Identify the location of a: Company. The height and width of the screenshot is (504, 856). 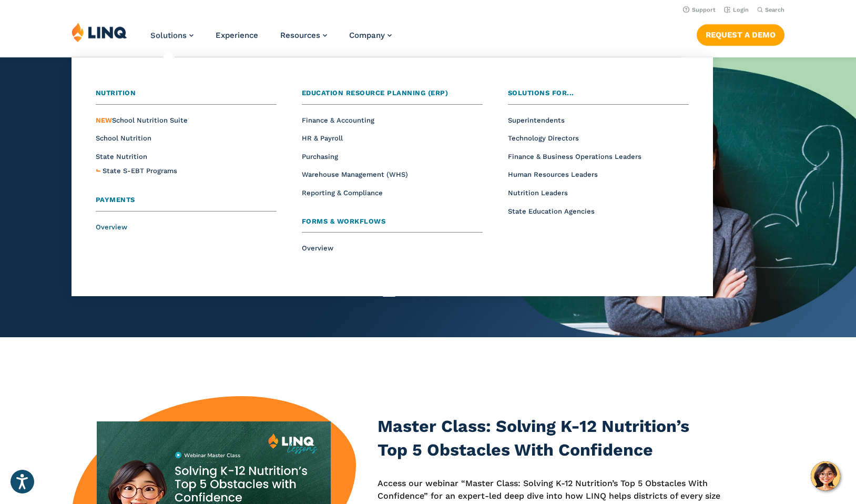
(370, 35).